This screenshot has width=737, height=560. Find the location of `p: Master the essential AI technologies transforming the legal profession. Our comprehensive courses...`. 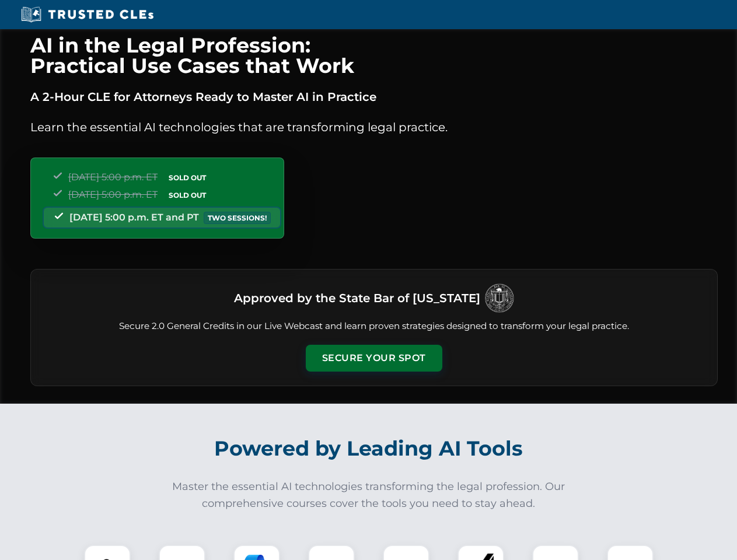

p: Master the essential AI technologies transforming the legal profession. Our comprehensive courses... is located at coordinates (368, 495).